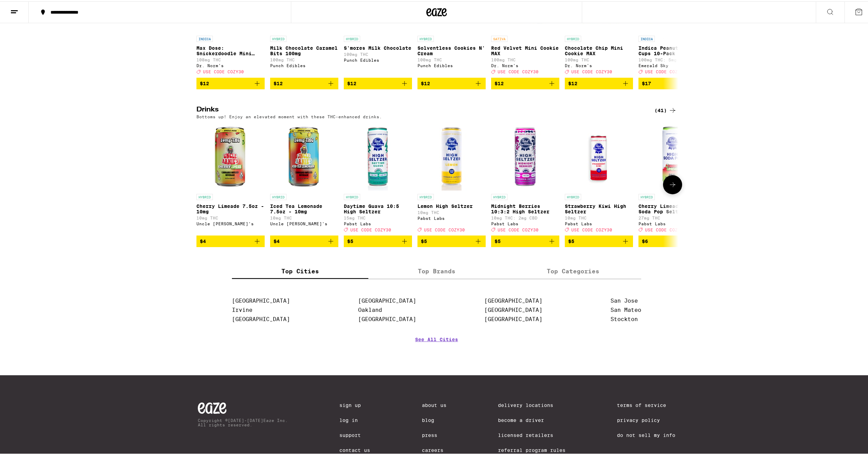  What do you see at coordinates (525, 208) in the screenshot?
I see `p: Midnight Berries 10:3:2 High Seltzer` at bounding box center [525, 208].